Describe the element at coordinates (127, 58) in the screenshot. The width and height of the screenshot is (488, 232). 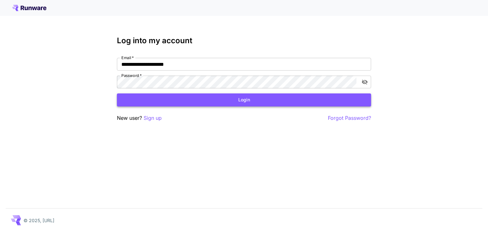
I see `label: Email` at that location.